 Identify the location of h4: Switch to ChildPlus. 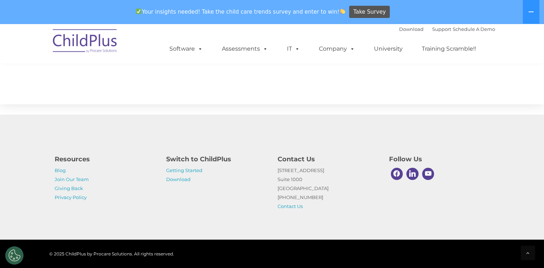
(216, 159).